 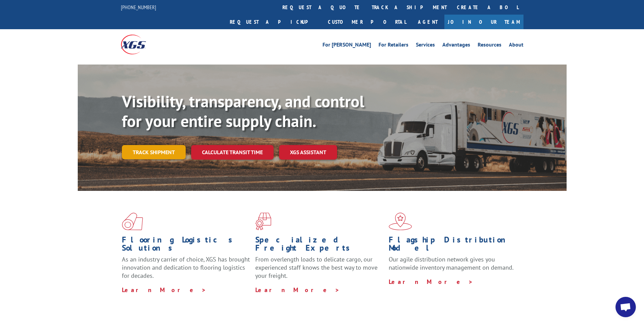 I want to click on b: Visibility, transparency, and control for your entire supply chain., so click(x=243, y=111).